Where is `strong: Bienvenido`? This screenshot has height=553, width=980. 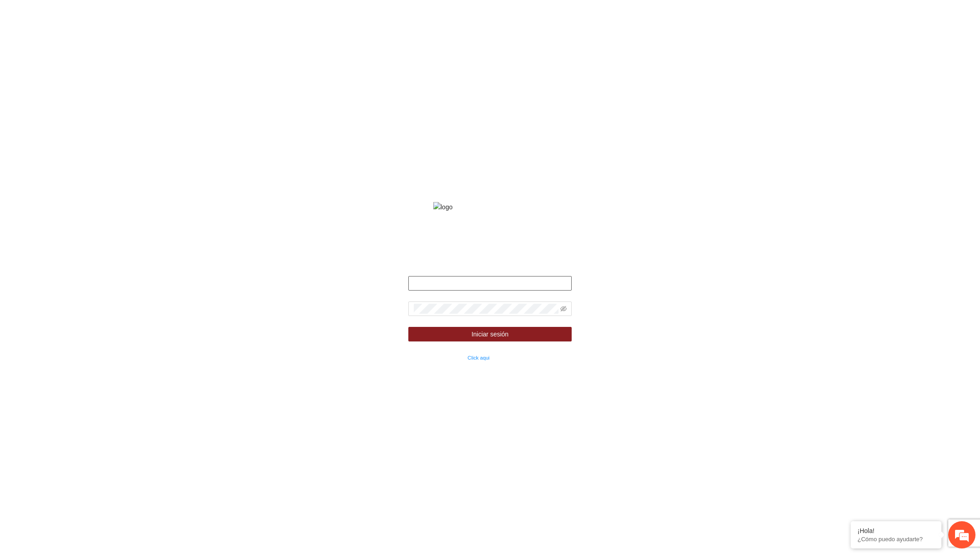
strong: Bienvenido is located at coordinates (490, 265).